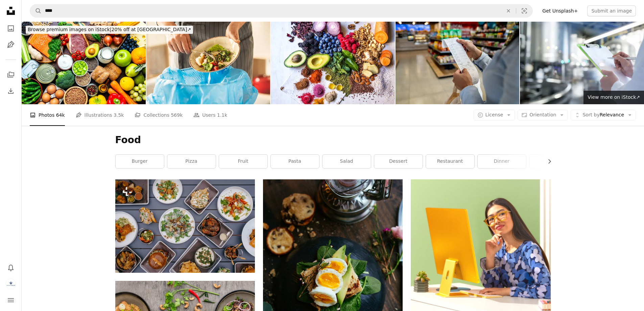  Describe the element at coordinates (222, 115) in the screenshot. I see `span: 1.1k` at that location.